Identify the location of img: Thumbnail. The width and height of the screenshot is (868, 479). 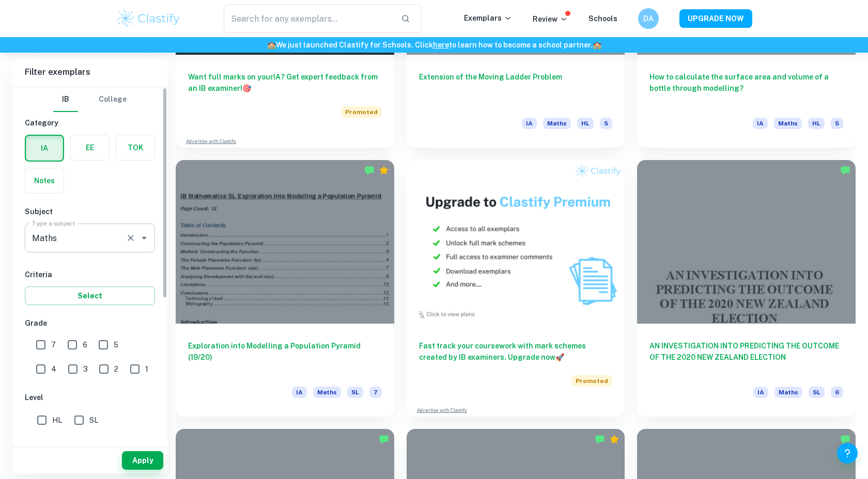
(516, 242).